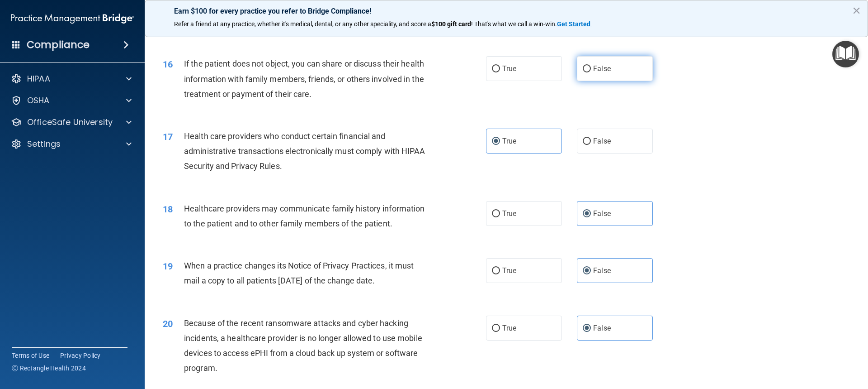 Image resolution: width=868 pixels, height=389 pixels. Describe the element at coordinates (71, 100) in the screenshot. I see `a: OSHA` at that location.